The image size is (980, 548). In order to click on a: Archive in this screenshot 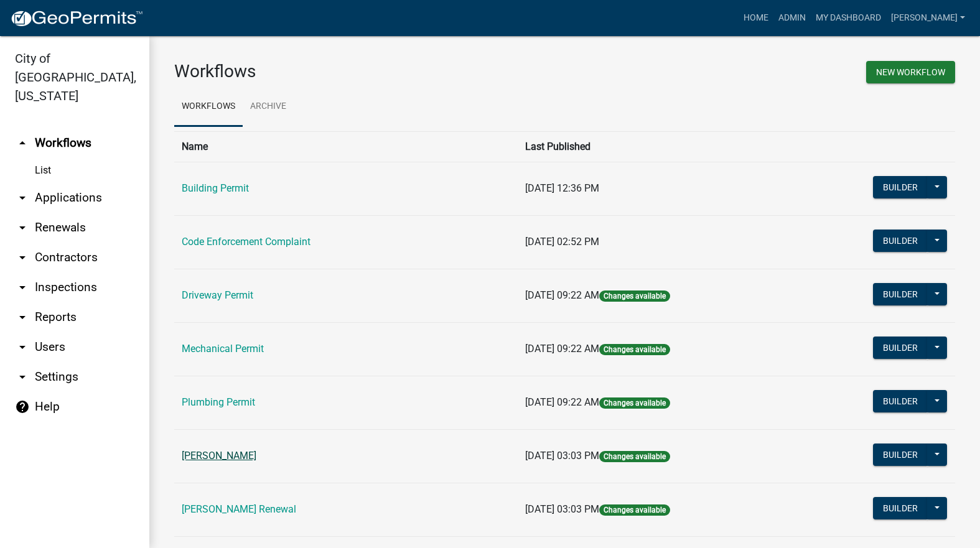, I will do `click(268, 107)`.